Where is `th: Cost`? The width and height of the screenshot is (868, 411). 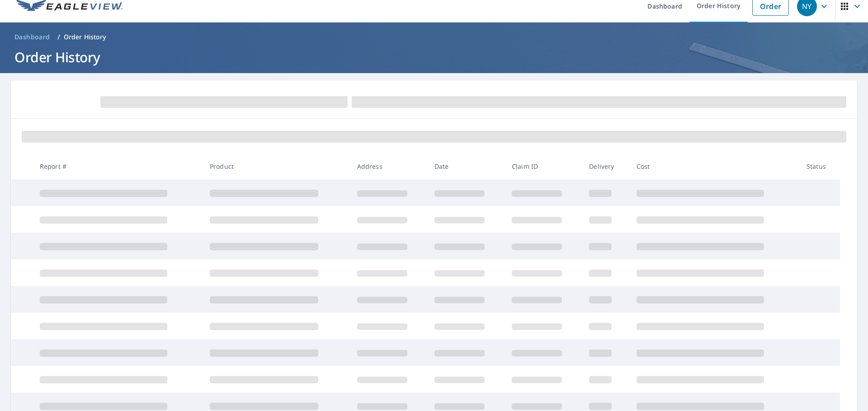 th: Cost is located at coordinates (714, 166).